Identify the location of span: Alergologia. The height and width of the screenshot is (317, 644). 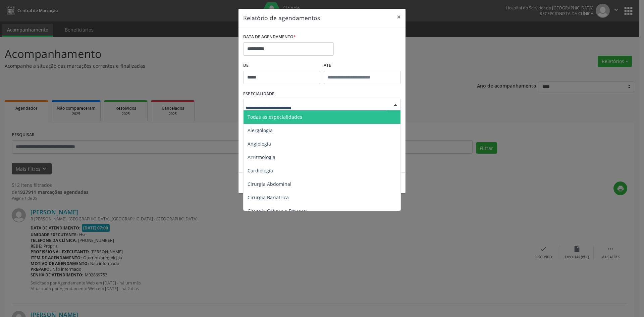
(260, 130).